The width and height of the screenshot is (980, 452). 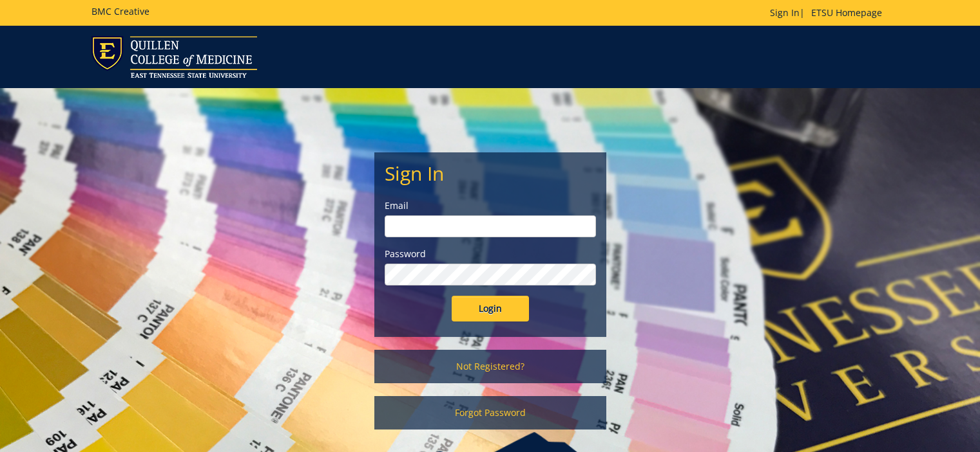 I want to click on label: Email, so click(x=490, y=206).